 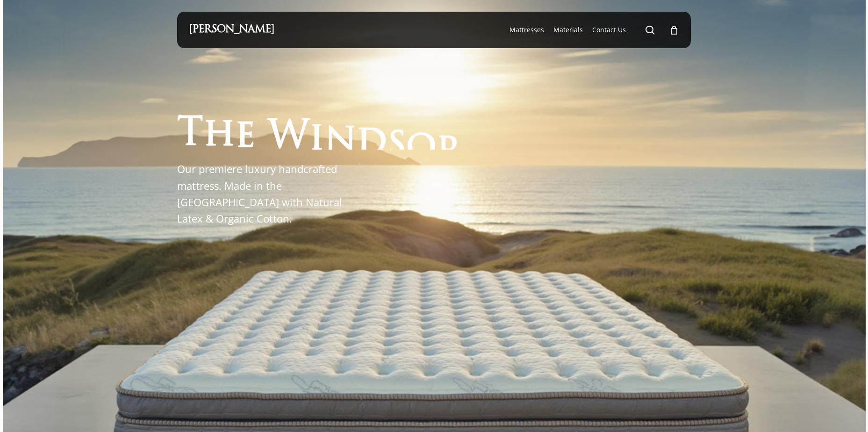 What do you see at coordinates (568, 30) in the screenshot?
I see `a: Materials` at bounding box center [568, 30].